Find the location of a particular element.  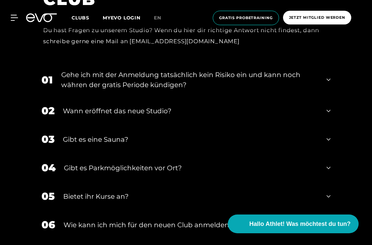

span: Clubs is located at coordinates (80, 18).